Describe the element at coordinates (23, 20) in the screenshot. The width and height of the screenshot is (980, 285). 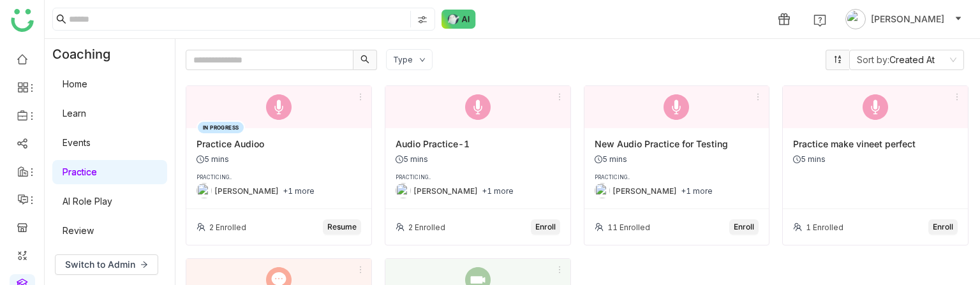
I see `img: logo` at that location.